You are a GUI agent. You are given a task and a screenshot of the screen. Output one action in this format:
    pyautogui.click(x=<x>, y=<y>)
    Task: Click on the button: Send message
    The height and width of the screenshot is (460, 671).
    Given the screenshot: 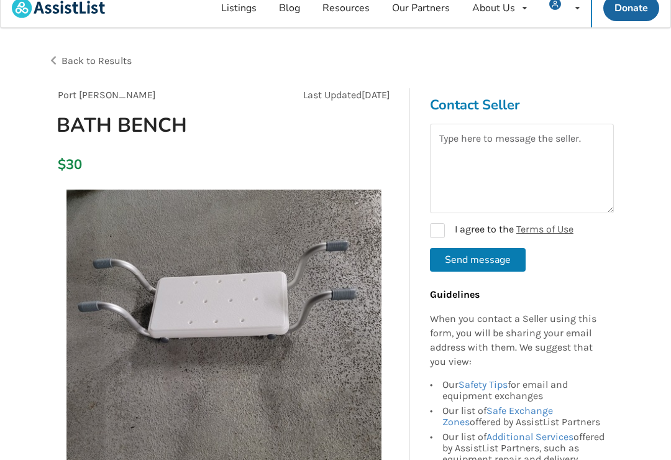 What is the action you would take?
    pyautogui.click(x=478, y=260)
    